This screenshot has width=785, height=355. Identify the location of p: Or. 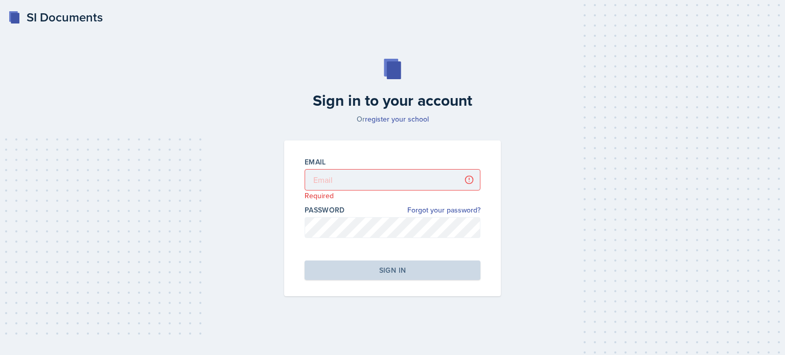
(393, 119).